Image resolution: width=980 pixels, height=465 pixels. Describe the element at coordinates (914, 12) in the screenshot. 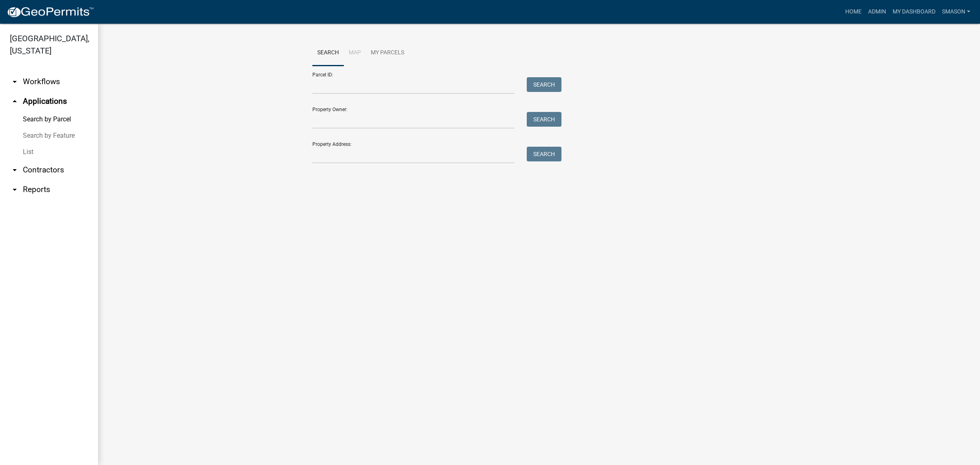

I see `a: My Dashboard` at that location.